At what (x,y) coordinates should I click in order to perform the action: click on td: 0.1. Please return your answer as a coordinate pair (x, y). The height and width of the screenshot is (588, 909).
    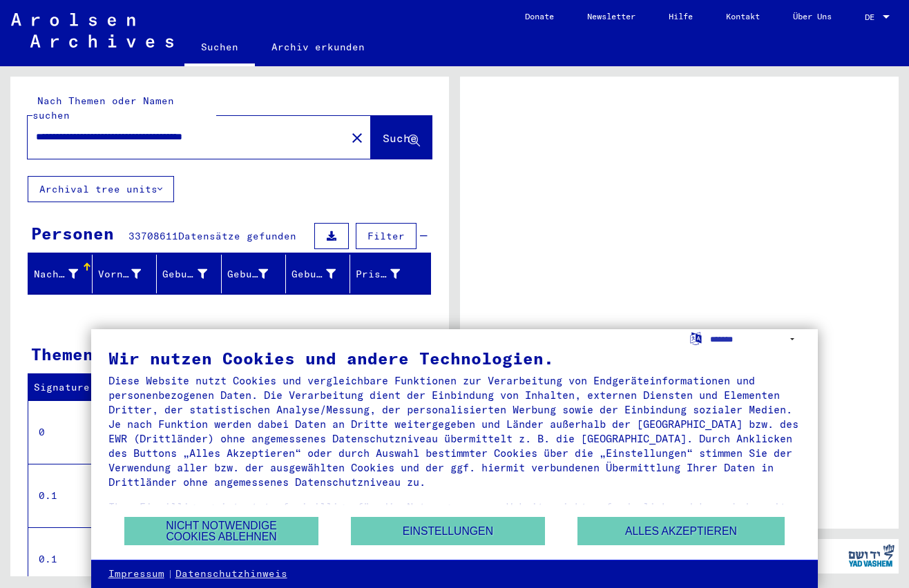
    Looking at the image, I should click on (76, 496).